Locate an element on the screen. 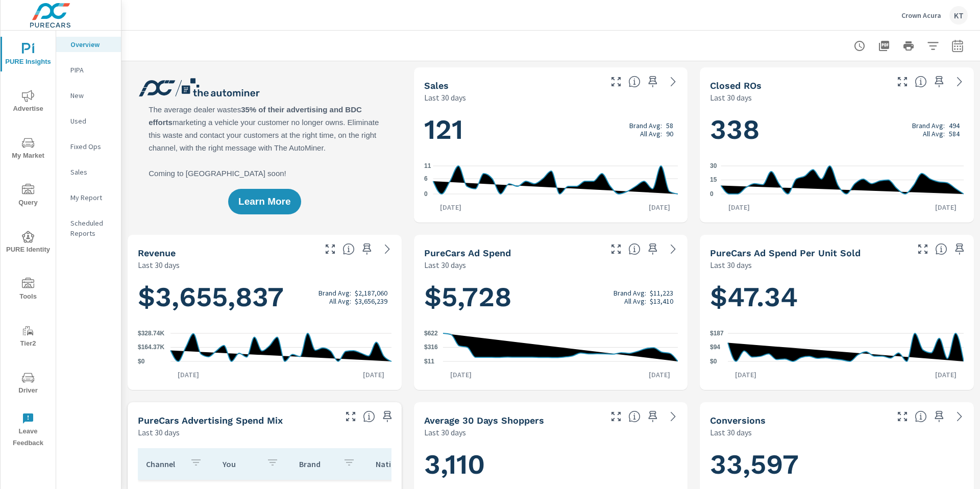 This screenshot has height=489, width=980. p: Overview is located at coordinates (91, 44).